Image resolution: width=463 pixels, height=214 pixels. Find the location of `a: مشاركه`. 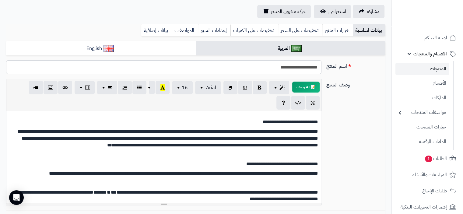

a: مشاركه is located at coordinates (368, 12).